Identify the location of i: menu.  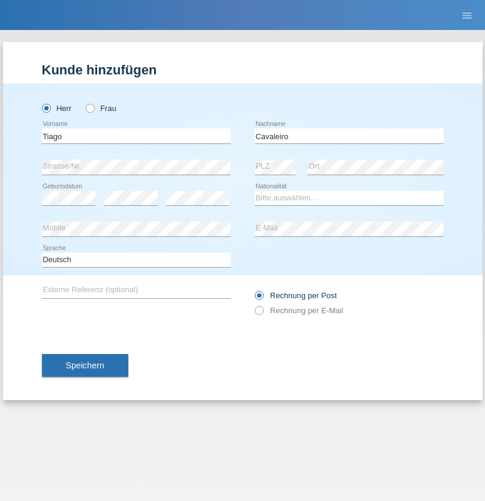
(467, 16).